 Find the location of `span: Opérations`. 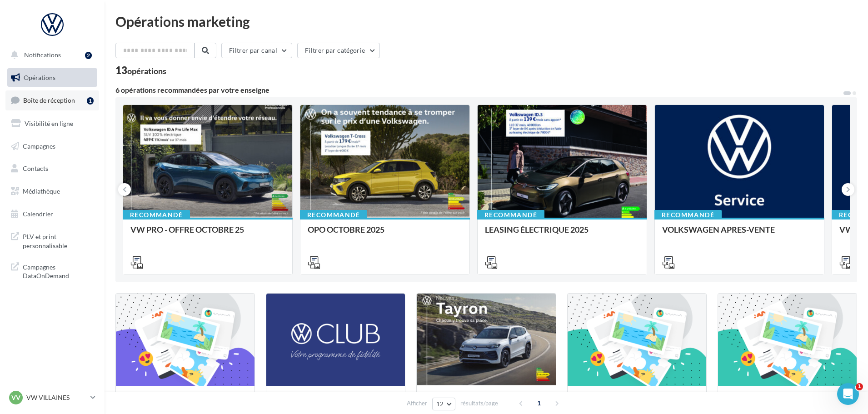

span: Opérations is located at coordinates (40, 77).